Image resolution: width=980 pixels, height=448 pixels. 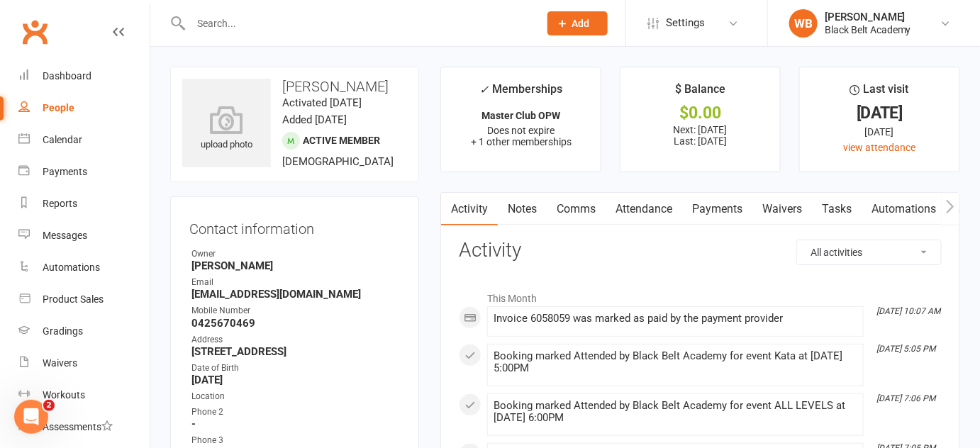 What do you see at coordinates (296, 441) in the screenshot?
I see `div: Phone 3` at bounding box center [296, 441].